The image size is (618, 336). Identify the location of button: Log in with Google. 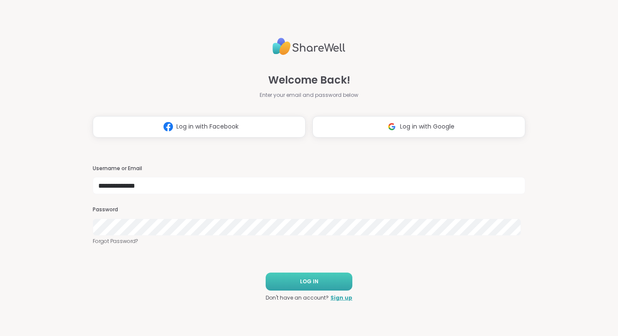
(419, 127).